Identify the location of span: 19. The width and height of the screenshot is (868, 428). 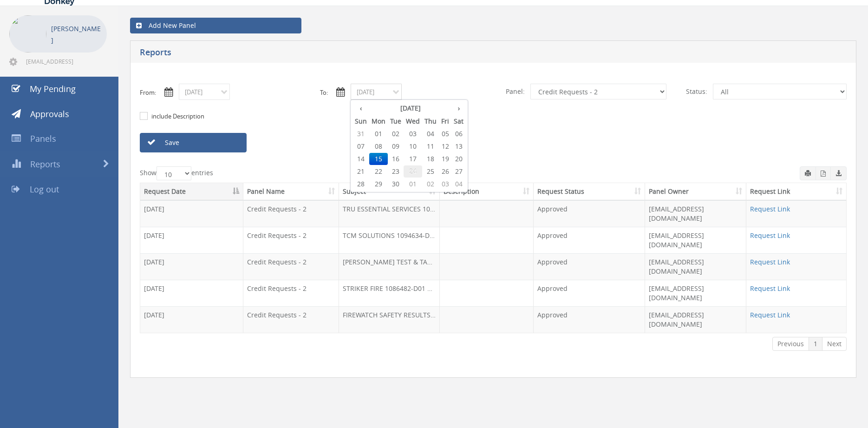
(445, 159).